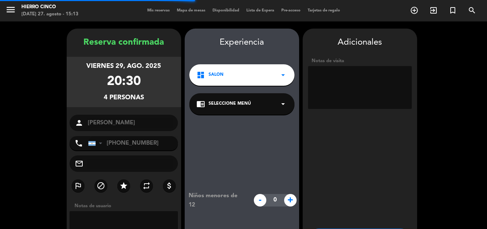 The width and height of the screenshot is (487, 229). Describe the element at coordinates (79, 163) in the screenshot. I see `i: mail_outline` at that location.